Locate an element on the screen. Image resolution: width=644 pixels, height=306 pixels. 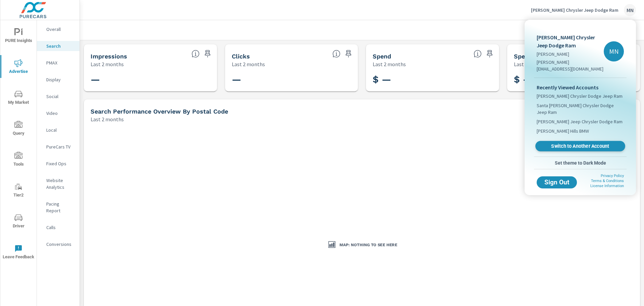
span: Switch to Another Account is located at coordinates (580, 146).